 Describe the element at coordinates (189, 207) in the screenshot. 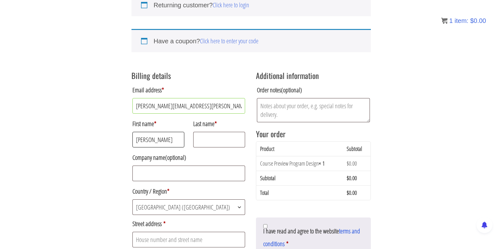

I see `span: United States (US)` at that location.